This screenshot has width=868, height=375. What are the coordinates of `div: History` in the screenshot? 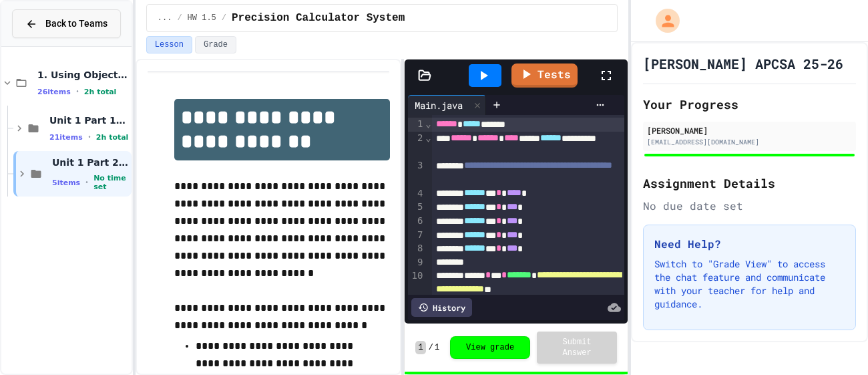 It's located at (441, 307).